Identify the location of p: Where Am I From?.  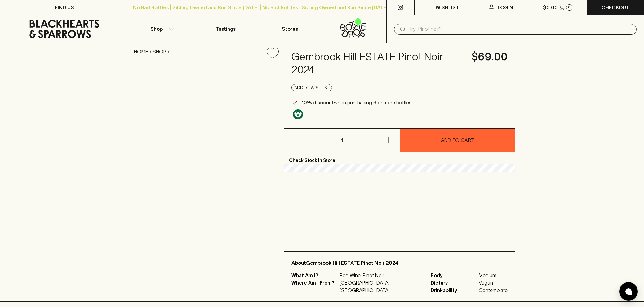
(315, 286).